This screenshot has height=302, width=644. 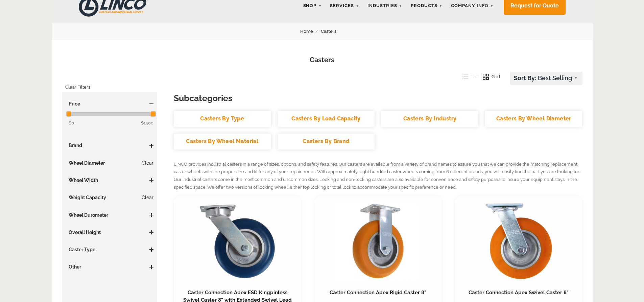 I want to click on a: Clear Filters, so click(x=78, y=87).